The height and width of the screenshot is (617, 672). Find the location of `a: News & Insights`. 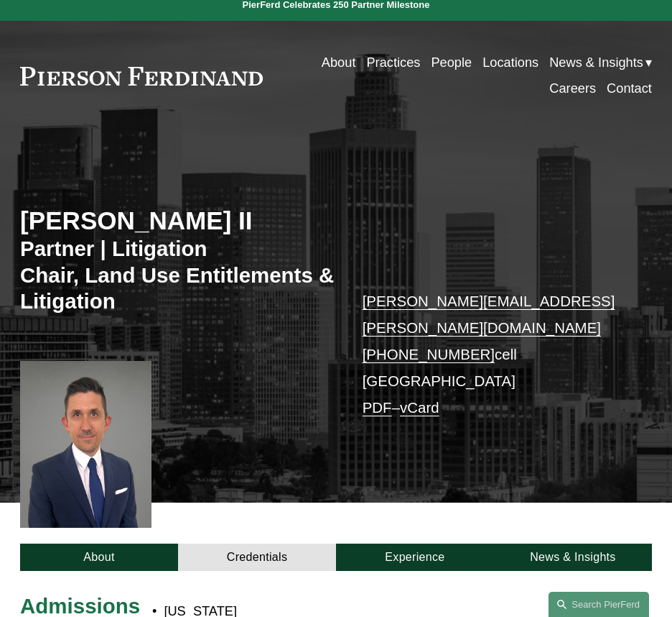

a: News & Insights is located at coordinates (573, 557).